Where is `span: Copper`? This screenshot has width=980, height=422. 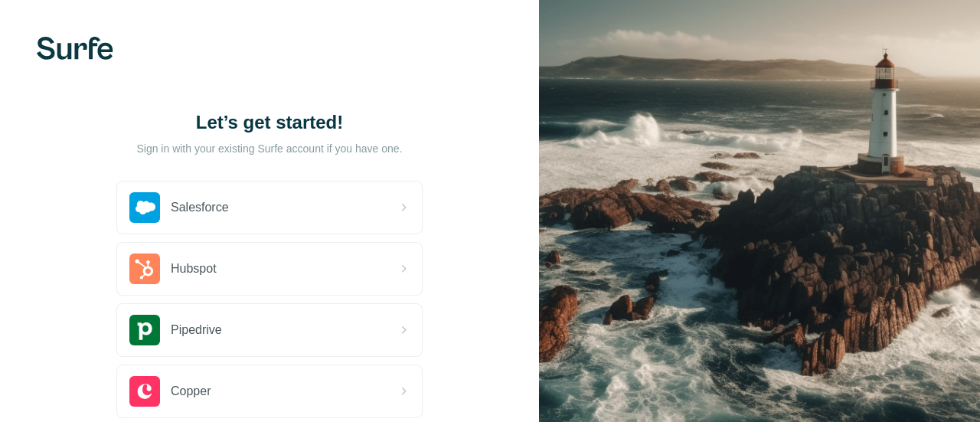
span: Copper is located at coordinates (191, 391).